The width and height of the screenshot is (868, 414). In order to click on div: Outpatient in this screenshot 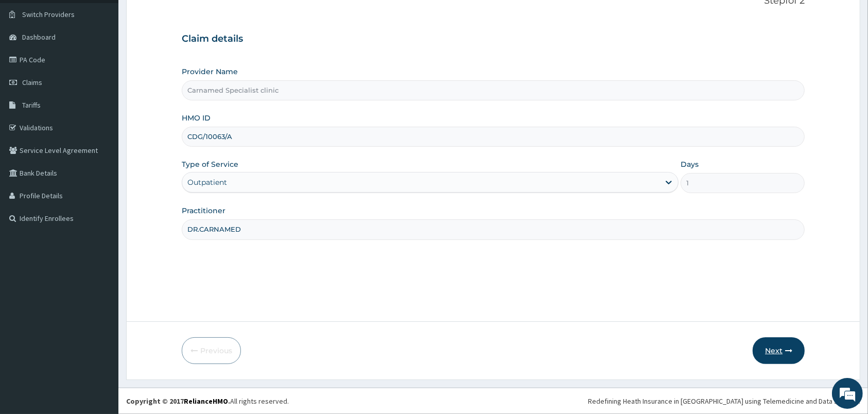, I will do `click(207, 182)`.